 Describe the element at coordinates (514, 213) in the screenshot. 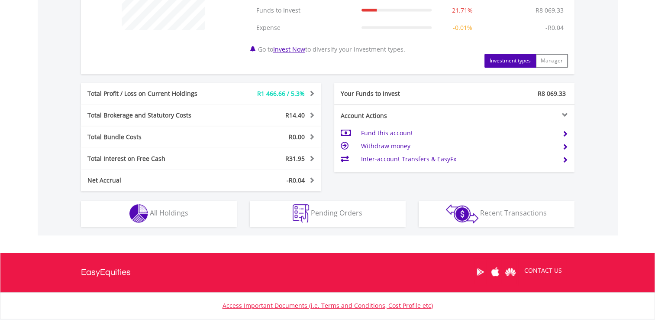

I see `span: Recent Transactions` at that location.